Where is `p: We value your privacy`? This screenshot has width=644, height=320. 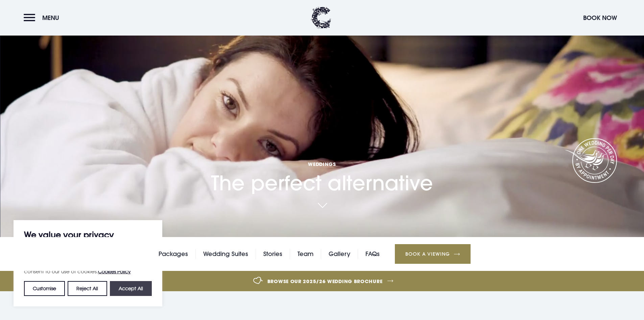 p: We value your privacy is located at coordinates (88, 235).